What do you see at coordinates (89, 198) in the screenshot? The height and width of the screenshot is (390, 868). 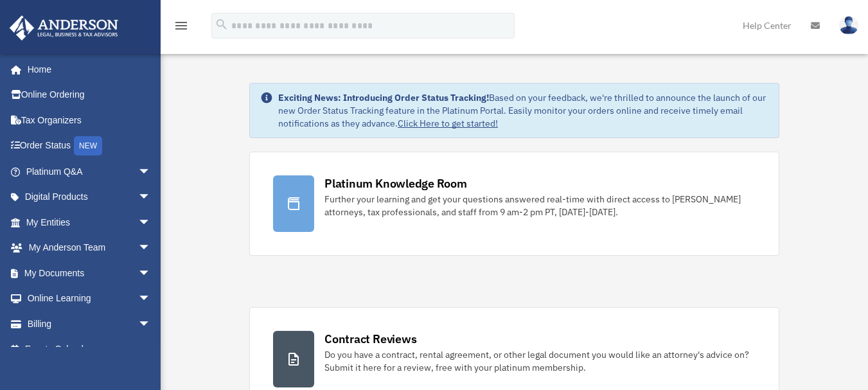 I see `a: Digital Productsarrow_drop_down` at bounding box center [89, 198].